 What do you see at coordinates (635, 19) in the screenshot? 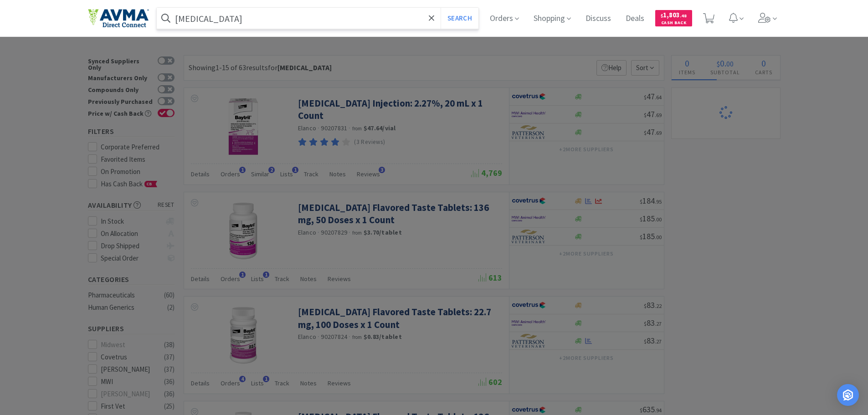
I see `a: Deals` at bounding box center [635, 19].